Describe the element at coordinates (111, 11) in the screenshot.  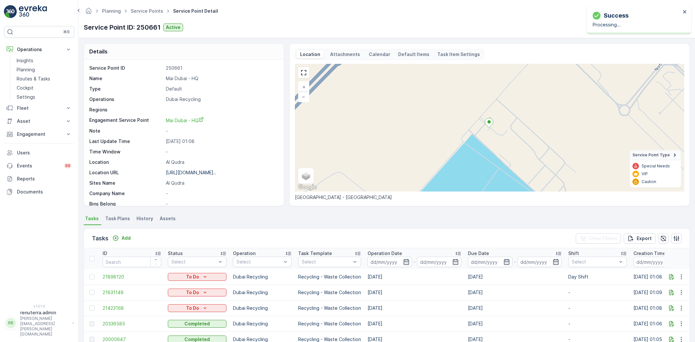
I see `a: Planning` at that location.